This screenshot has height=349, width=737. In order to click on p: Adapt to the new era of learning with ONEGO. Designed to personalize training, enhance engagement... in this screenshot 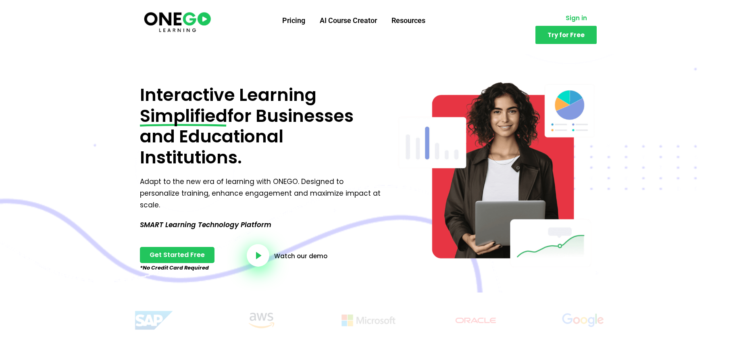, I will do `click(262, 193)`.